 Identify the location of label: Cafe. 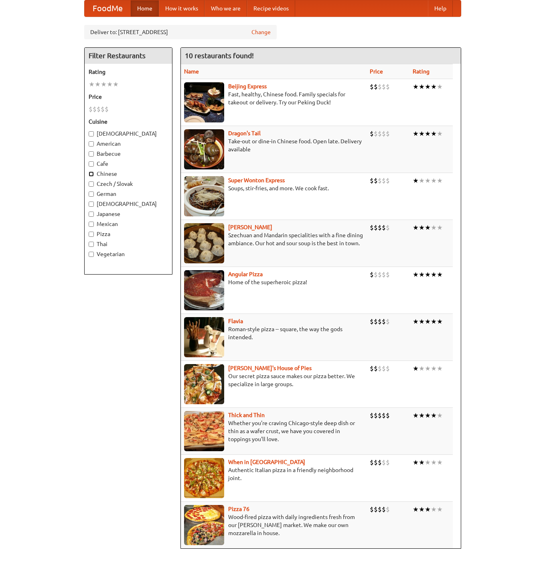
(128, 164).